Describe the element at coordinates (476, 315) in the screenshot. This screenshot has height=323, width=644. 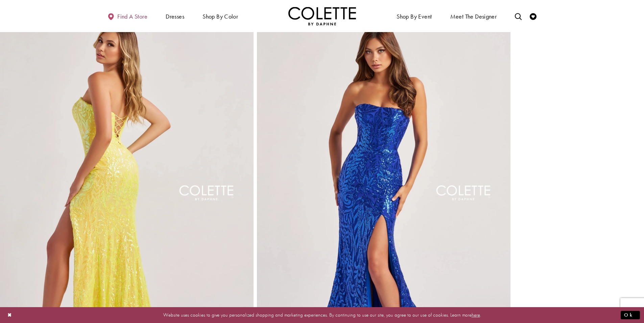
I see `a: here` at that location.